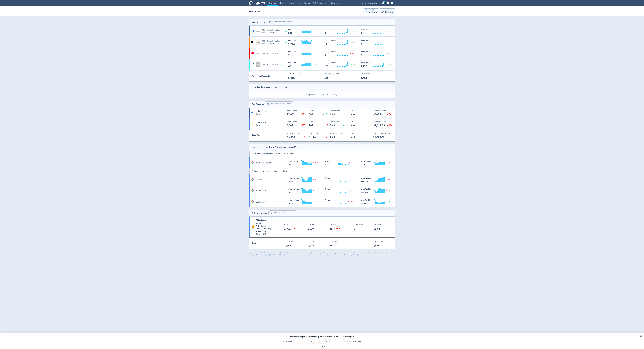 The height and width of the screenshot is (349, 644). Describe the element at coordinates (327, 342) in the screenshot. I see `li: 6` at that location.